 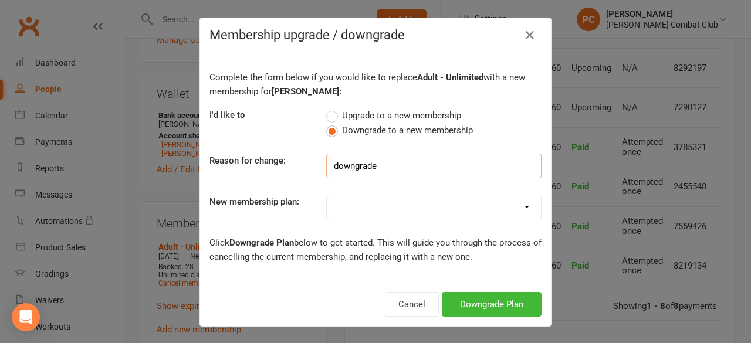 What do you see at coordinates (434, 166) in the screenshot?
I see `input: Reason (optional)` at bounding box center [434, 166].